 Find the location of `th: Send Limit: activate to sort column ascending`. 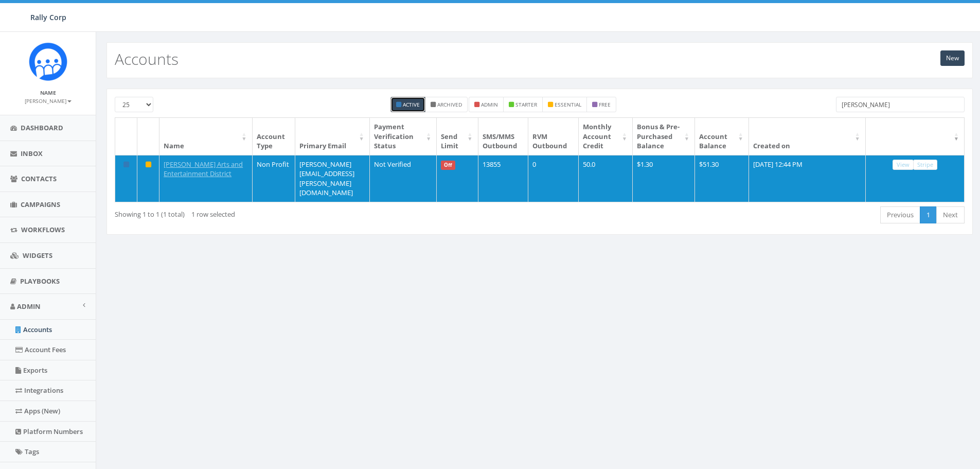

th: Send Limit: activate to sort column ascending is located at coordinates (458, 136).